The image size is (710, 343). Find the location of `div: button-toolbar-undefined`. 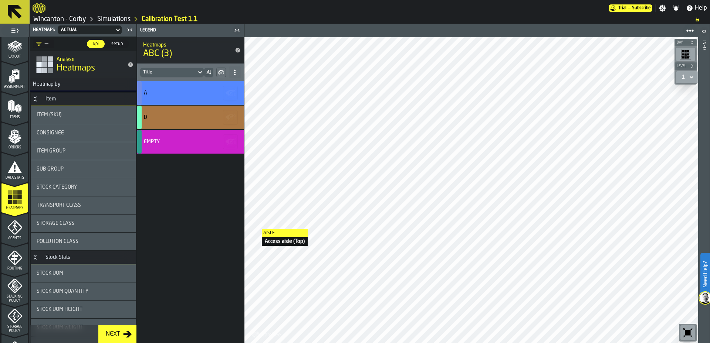

div: button-toolbar-undefined is located at coordinates (688, 333).